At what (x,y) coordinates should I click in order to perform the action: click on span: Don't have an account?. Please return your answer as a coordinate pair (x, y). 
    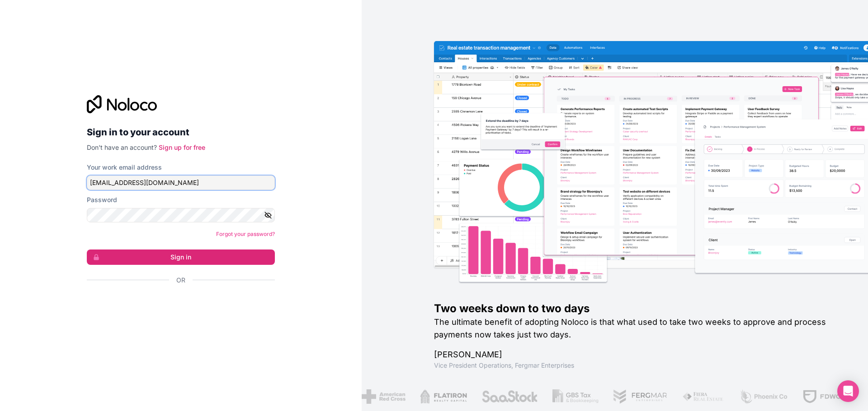
    Looking at the image, I should click on (122, 147).